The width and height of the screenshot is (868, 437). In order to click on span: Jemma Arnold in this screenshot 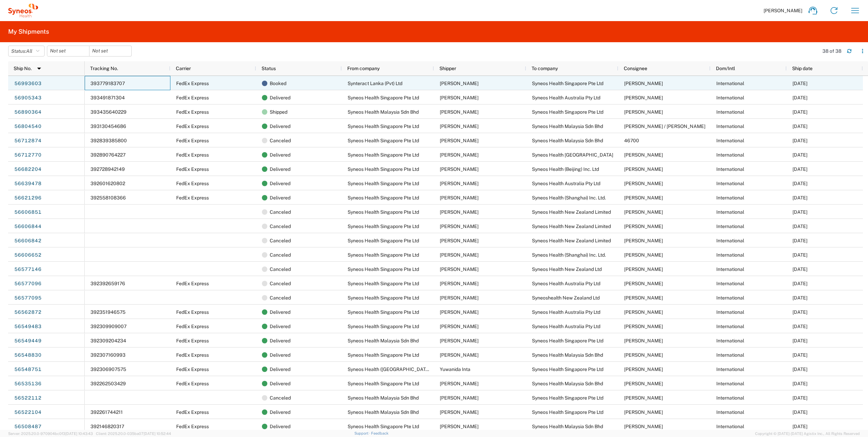, I will do `click(644, 226)`.